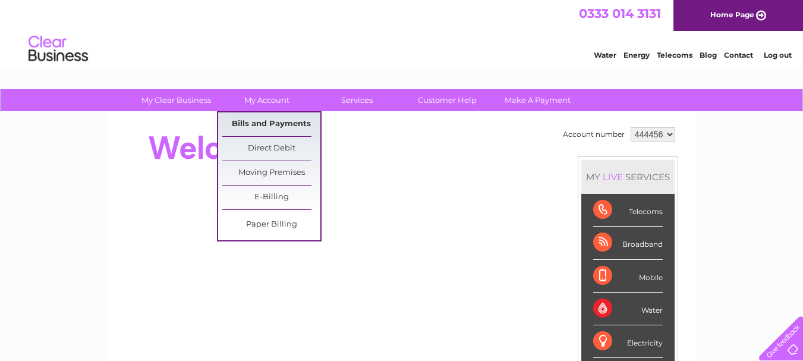  What do you see at coordinates (613, 177) in the screenshot?
I see `div: LIVE` at bounding box center [613, 177].